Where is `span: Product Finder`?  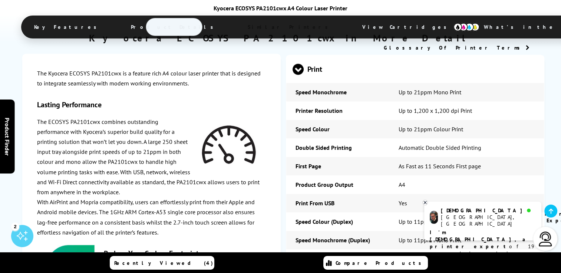
span: Product Finder is located at coordinates (7, 137).